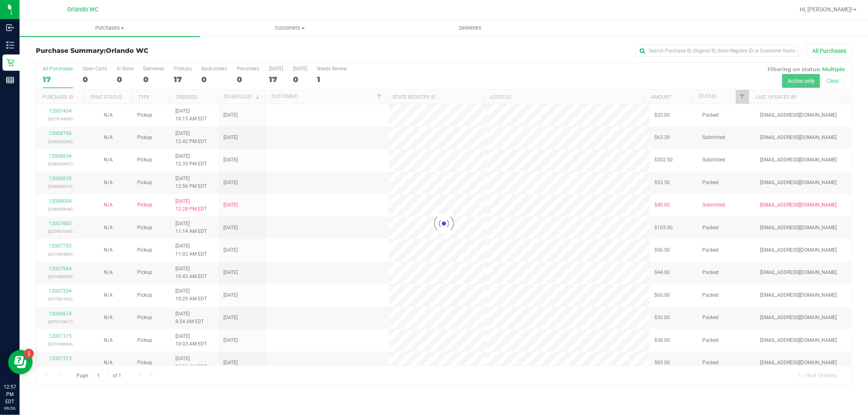  What do you see at coordinates (10, 394) in the screenshot?
I see `p: 12:57 PM EDT` at bounding box center [10, 394].